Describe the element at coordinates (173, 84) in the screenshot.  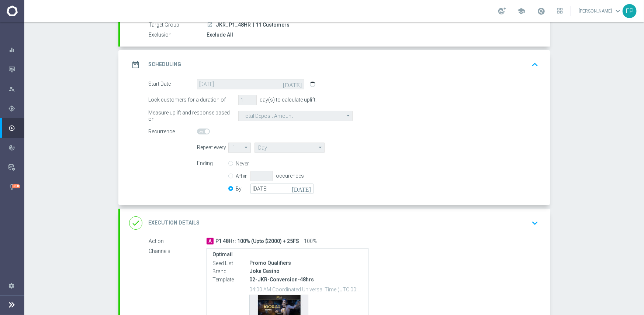
I see `div: Start Date` at that location.